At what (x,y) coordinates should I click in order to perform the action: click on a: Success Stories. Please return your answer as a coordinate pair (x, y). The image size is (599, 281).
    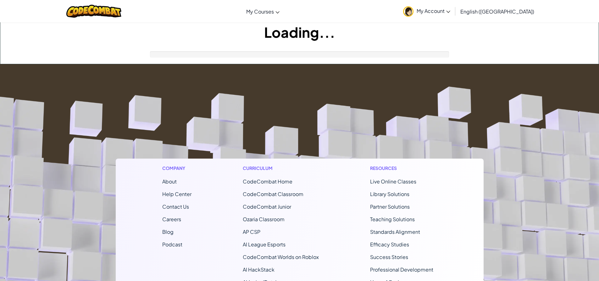
    Looking at the image, I should click on (389, 256).